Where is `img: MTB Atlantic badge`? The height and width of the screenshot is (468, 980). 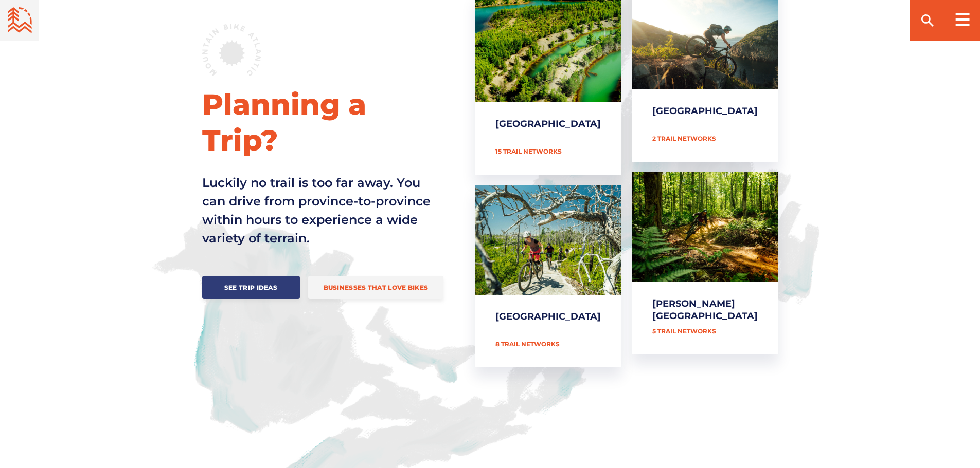
img: MTB Atlantic badge is located at coordinates (231, 50).